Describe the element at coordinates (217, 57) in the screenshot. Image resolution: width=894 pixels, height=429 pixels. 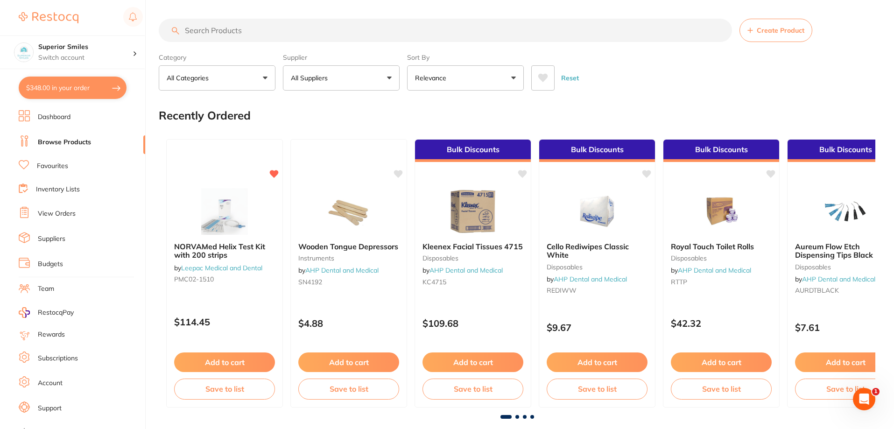
I see `label: Category` at that location.